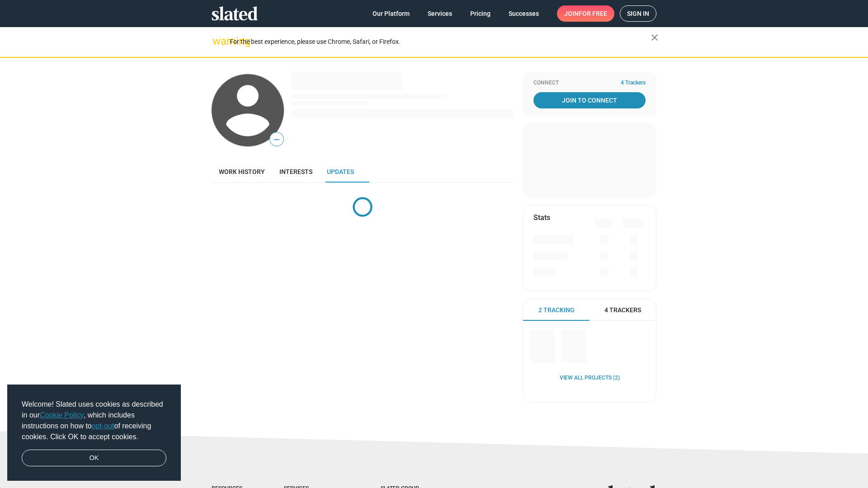 The image size is (868, 488). I want to click on a: Joinfor free, so click(586, 13).